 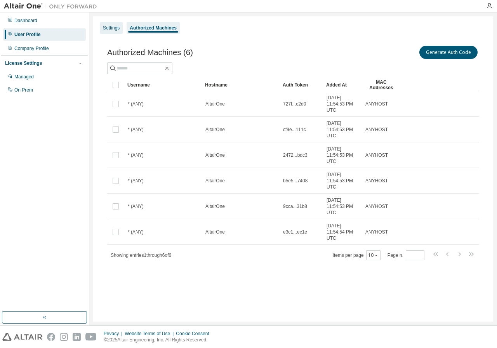 What do you see at coordinates (64, 337) in the screenshot?
I see `img: instagram.svg` at bounding box center [64, 337].